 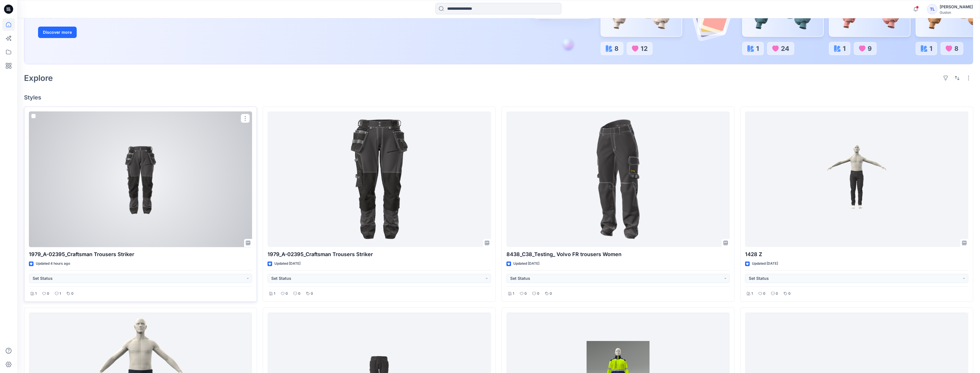 What do you see at coordinates (103, 32) in the screenshot?
I see `a: Discover more` at bounding box center [103, 32].